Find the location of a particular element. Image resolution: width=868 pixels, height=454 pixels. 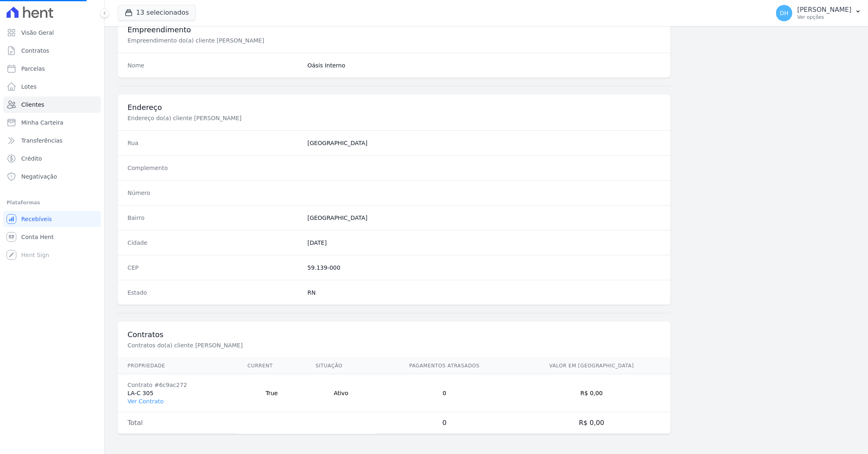

td: Ativo is located at coordinates (341, 394).